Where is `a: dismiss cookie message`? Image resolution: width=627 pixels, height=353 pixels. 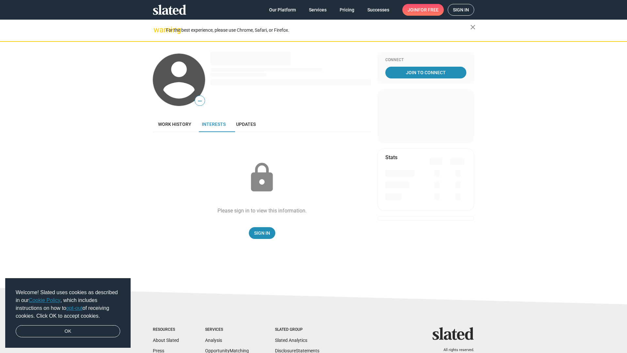 a: dismiss cookie message is located at coordinates (68, 331).